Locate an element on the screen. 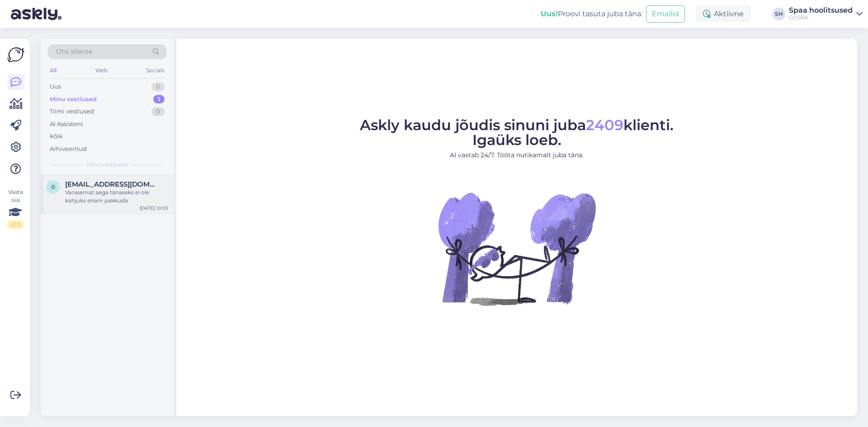  img: No Chat active is located at coordinates (517, 248).